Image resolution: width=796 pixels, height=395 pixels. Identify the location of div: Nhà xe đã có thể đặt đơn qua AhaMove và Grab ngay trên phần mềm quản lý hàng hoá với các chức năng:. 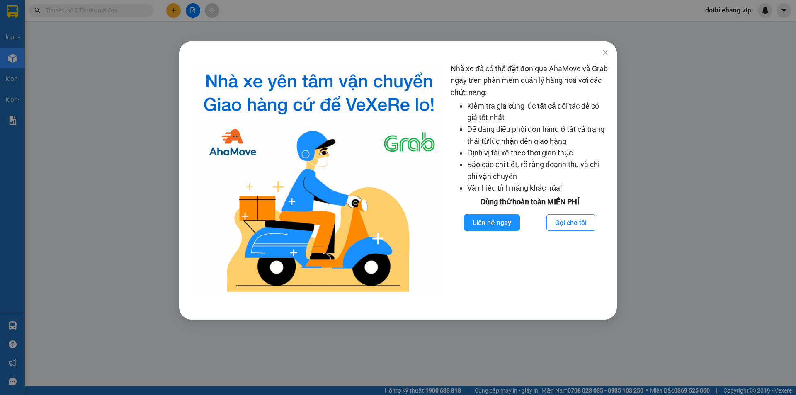
(530, 181).